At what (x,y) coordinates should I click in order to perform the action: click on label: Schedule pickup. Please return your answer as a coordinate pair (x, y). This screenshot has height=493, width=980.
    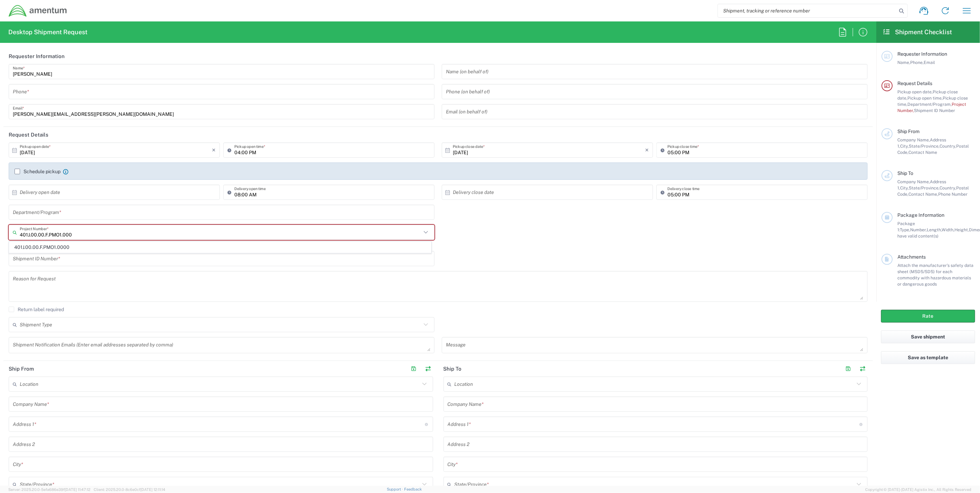
    Looking at the image, I should click on (37, 172).